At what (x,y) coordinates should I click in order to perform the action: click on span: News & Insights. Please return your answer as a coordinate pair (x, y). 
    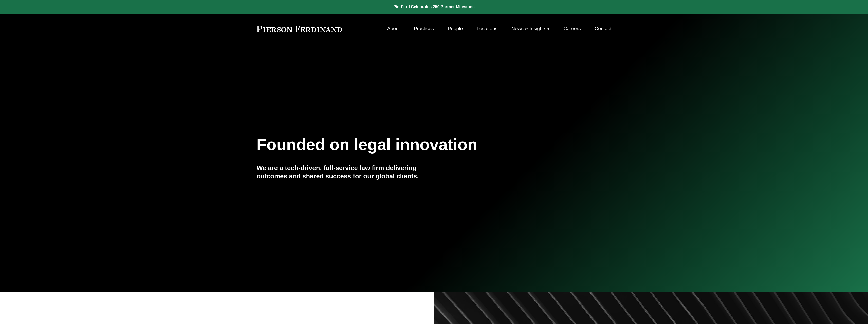
    Looking at the image, I should click on (529, 29).